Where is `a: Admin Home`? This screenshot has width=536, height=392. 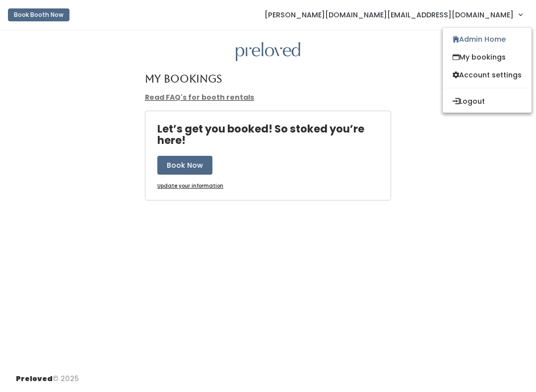
a: Admin Home is located at coordinates (487, 39).